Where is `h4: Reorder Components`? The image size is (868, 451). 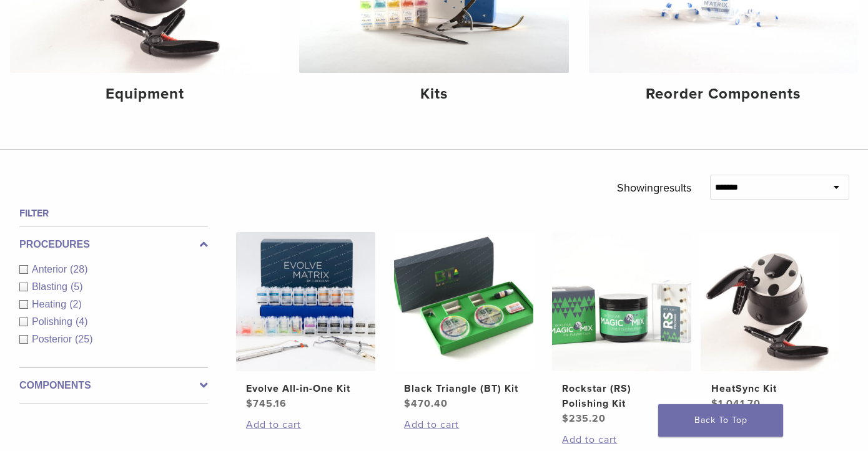
h4: Reorder Components is located at coordinates (724, 94).